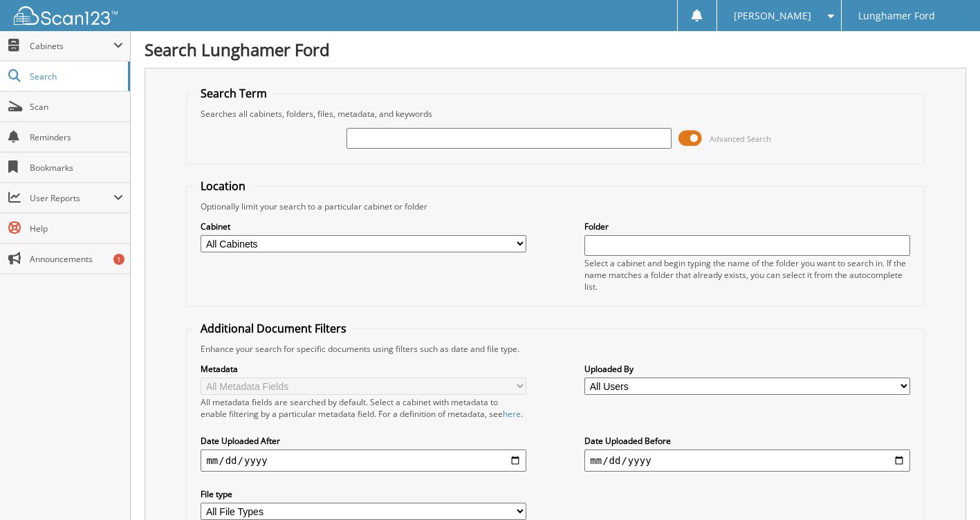  Describe the element at coordinates (71, 198) in the screenshot. I see `span: User Reports` at that location.